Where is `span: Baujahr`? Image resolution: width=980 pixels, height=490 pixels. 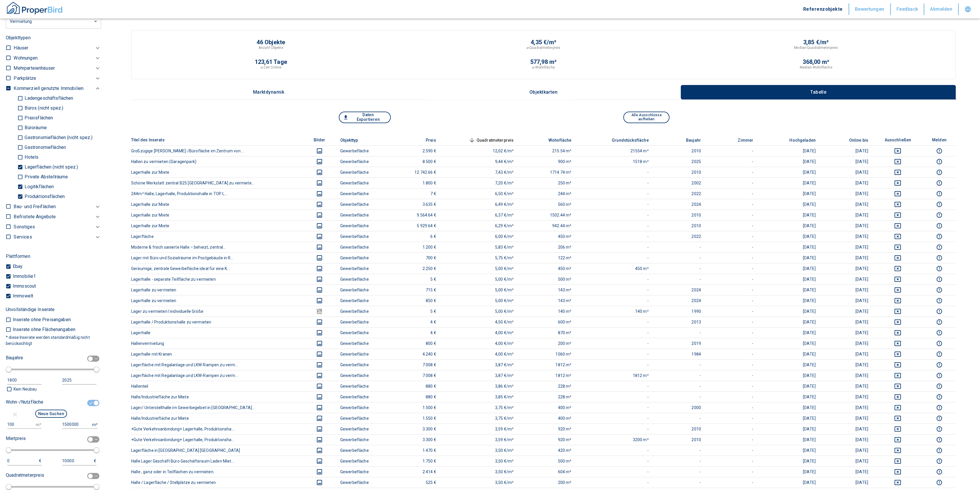 span: Baujahr is located at coordinates (689, 140).